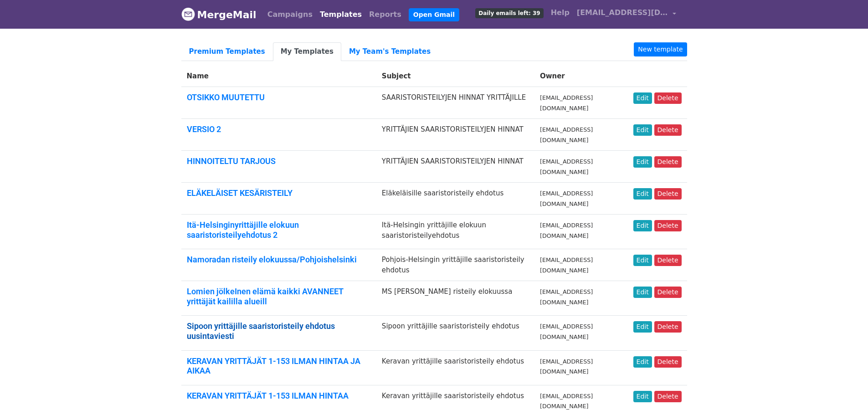  What do you see at coordinates (227, 51) in the screenshot?
I see `a: Premium Templates` at bounding box center [227, 51].